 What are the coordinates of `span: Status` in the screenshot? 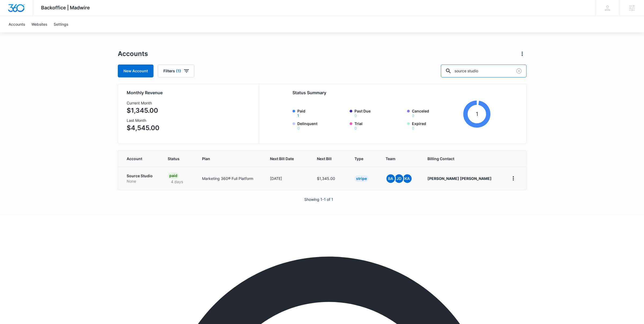 It's located at (174, 159).